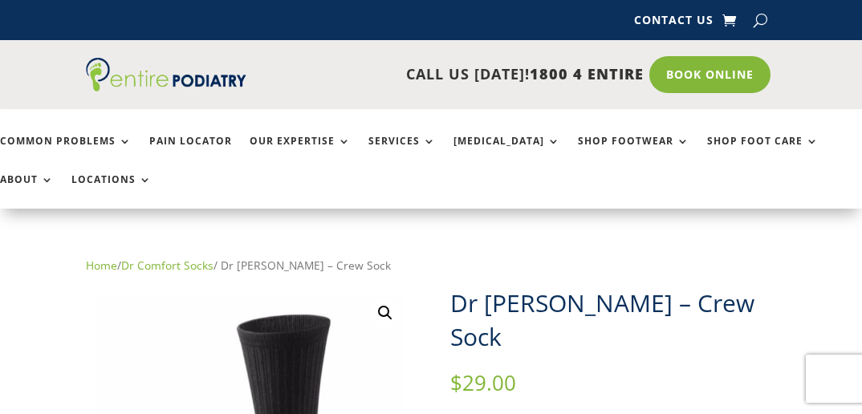  Describe the element at coordinates (101, 265) in the screenshot. I see `a: Home` at that location.